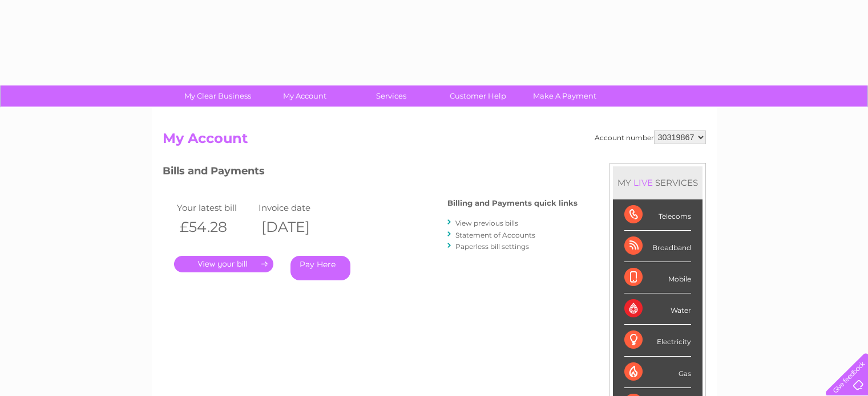 Image resolution: width=868 pixels, height=396 pixels. I want to click on a: View previous bills, so click(487, 223).